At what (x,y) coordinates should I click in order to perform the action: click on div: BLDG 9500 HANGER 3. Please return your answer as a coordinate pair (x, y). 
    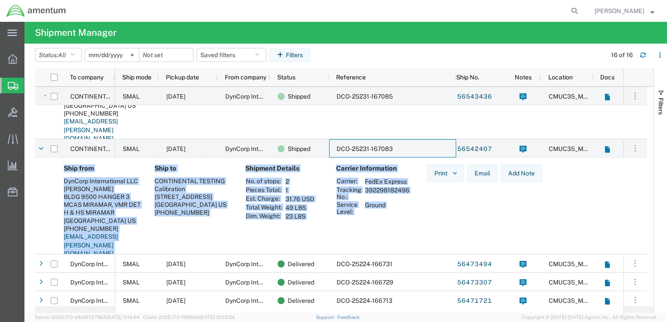
    Looking at the image, I should click on (102, 197).